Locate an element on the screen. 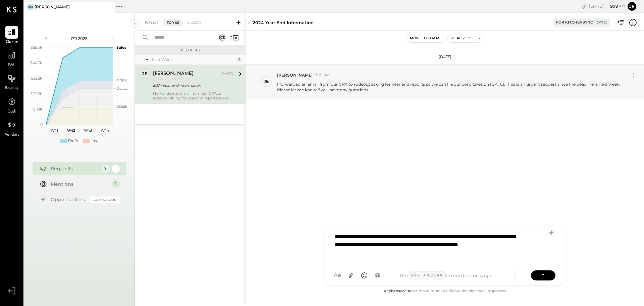 This screenshot has width=644, height=306. a: Queue is located at coordinates (12, 35).